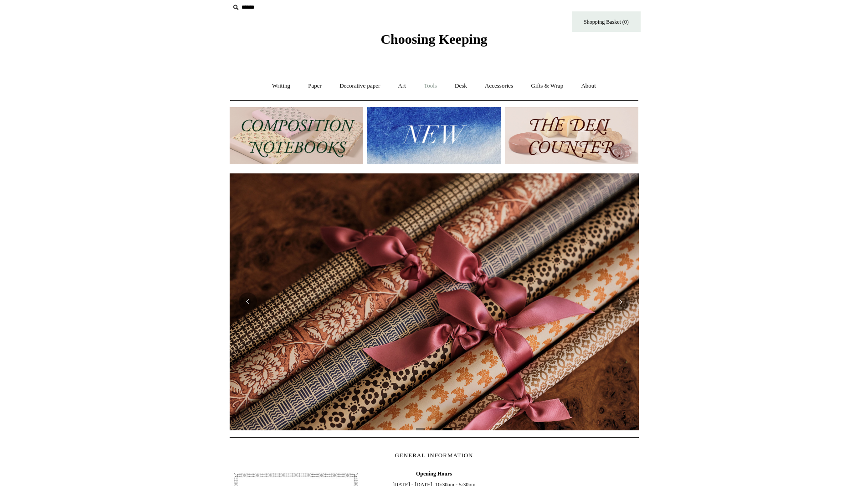 The height and width of the screenshot is (486, 868). I want to click on a: Accessories, so click(499, 86).